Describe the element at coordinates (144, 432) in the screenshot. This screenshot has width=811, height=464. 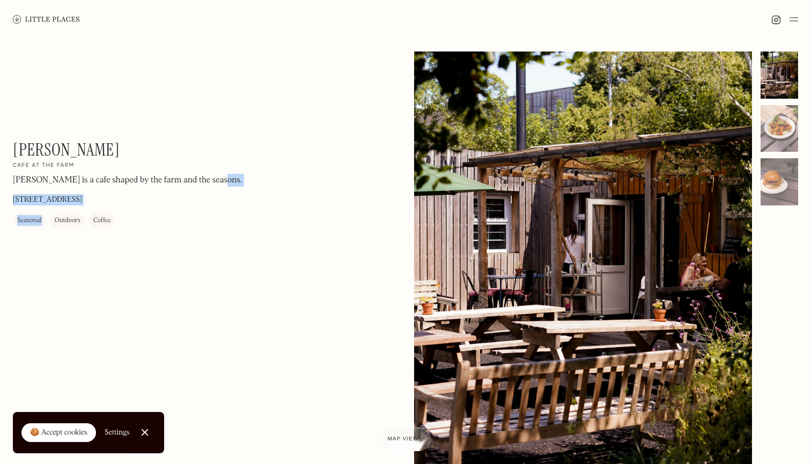
I see `div: Close Cookie Popup` at that location.